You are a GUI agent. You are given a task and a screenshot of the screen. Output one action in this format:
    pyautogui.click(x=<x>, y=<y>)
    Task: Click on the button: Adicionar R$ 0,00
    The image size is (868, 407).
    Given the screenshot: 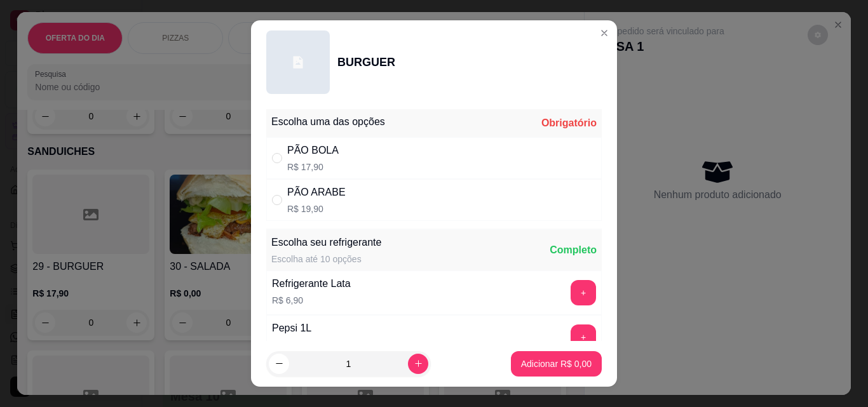 What is the action you would take?
    pyautogui.click(x=556, y=364)
    